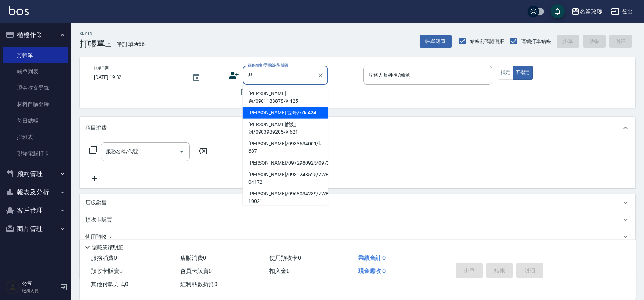  I want to click on button: 名留玫瑰, so click(587, 12).